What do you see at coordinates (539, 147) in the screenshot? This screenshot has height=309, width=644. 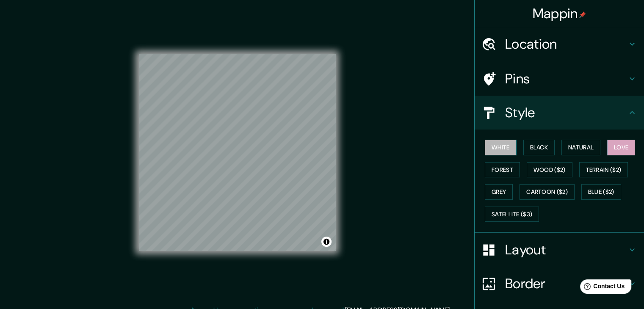 I see `button: Black` at bounding box center [539, 147].